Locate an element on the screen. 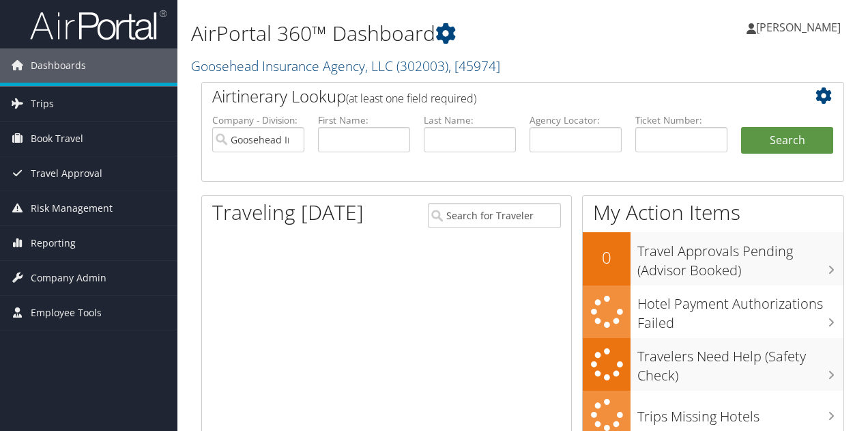 The width and height of the screenshot is (868, 431). h3: Trips Missing Hotels is located at coordinates (740, 413).